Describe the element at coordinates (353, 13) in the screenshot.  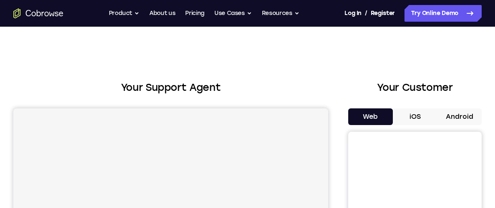
I see `a: Log In` at that location.